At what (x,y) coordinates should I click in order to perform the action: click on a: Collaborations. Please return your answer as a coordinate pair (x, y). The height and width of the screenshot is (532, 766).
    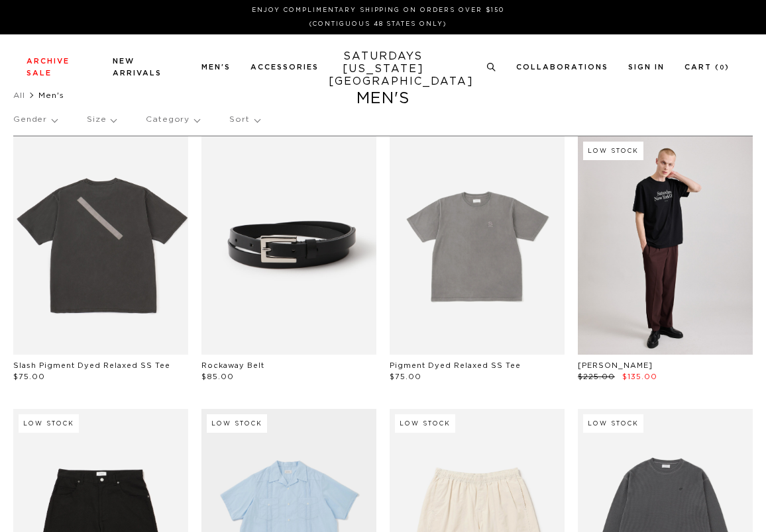
    Looking at the image, I should click on (562, 67).